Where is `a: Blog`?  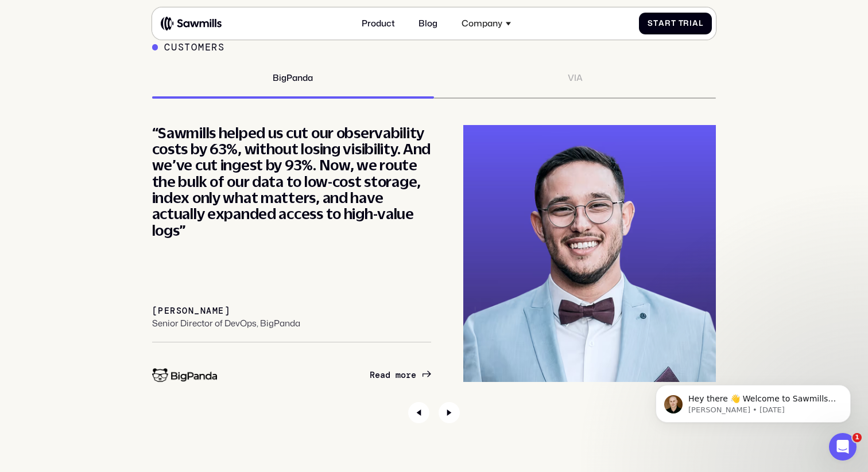
a: Blog is located at coordinates (429, 24).